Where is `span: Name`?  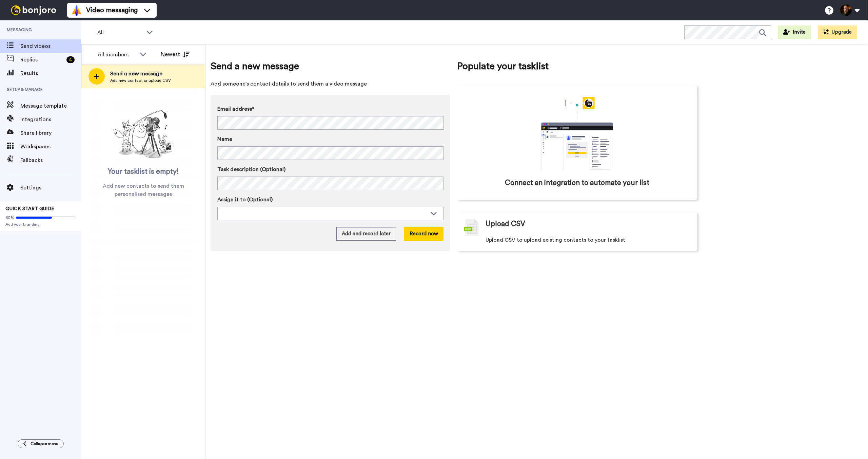 span: Name is located at coordinates (224, 139).